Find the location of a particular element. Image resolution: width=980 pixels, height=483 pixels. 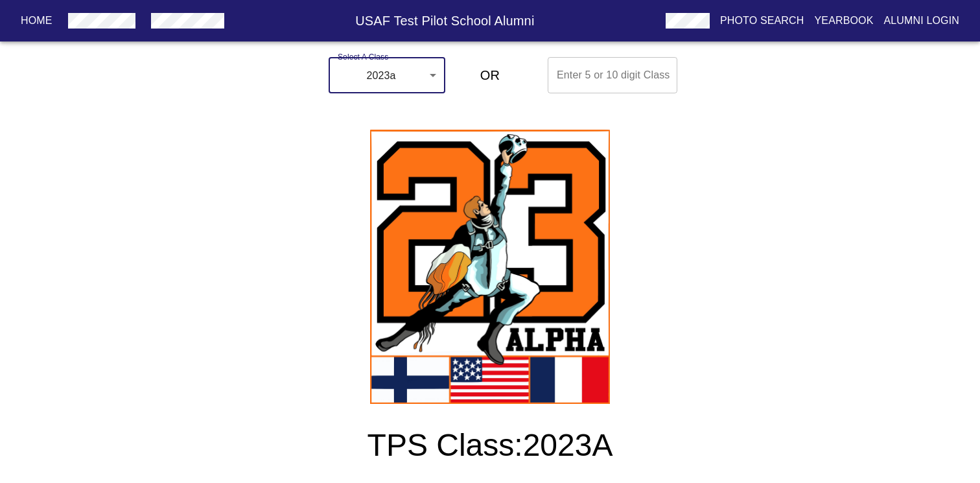

h6: OR is located at coordinates (490, 75).